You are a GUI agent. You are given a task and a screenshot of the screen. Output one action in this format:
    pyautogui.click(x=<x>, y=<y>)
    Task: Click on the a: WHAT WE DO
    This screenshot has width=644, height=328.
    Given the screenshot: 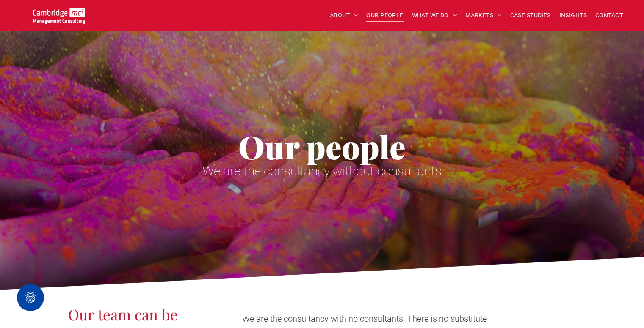 What is the action you would take?
    pyautogui.click(x=434, y=15)
    